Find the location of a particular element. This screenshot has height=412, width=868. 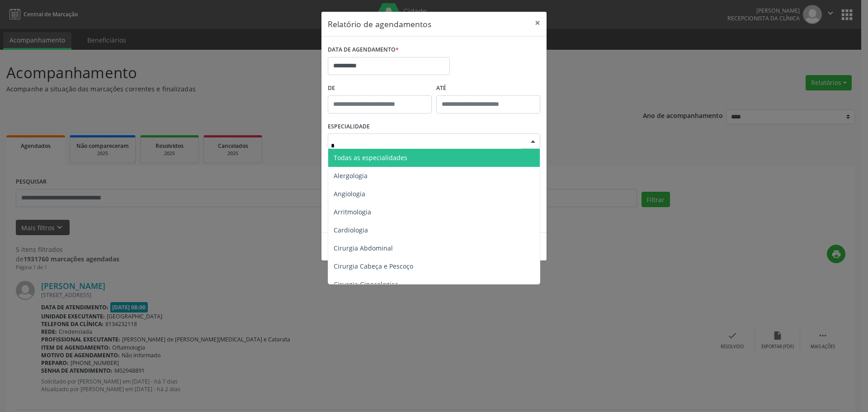

label: De is located at coordinates (380, 88).